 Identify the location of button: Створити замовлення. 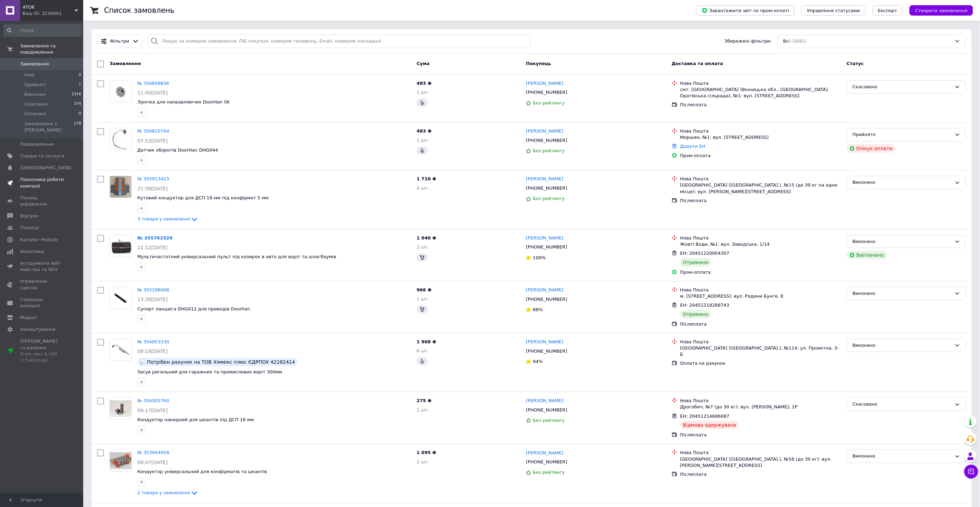
(941, 11).